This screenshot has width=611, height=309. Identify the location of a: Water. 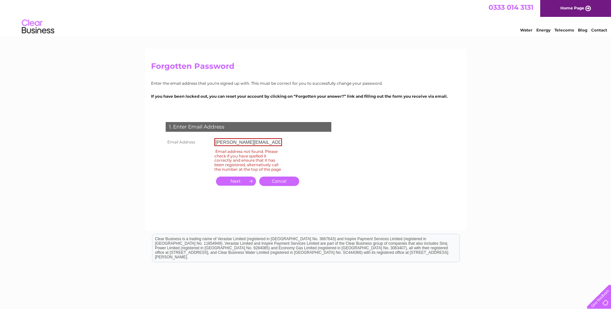
(526, 30).